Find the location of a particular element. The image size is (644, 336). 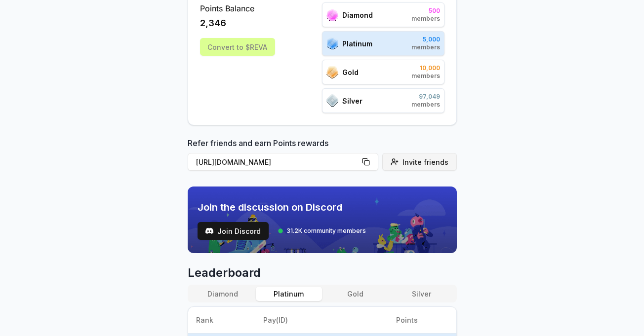

button: Platinum is located at coordinates (289, 293).